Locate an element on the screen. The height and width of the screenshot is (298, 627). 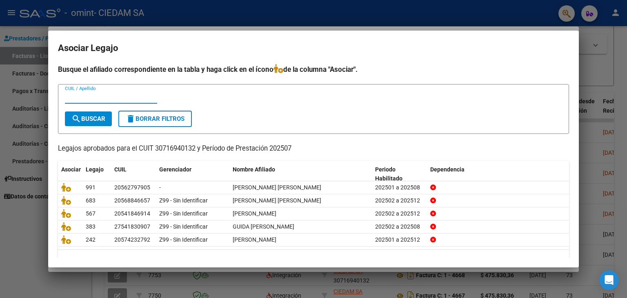
h4: Busque el afiliado correspondiente en la tabla y haga click en el ícono de la columna "Asociar". is located at coordinates (314, 69).